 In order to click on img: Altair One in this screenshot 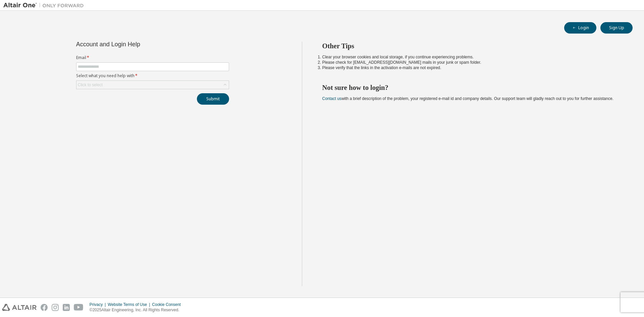, I will do `click(45, 5)`.